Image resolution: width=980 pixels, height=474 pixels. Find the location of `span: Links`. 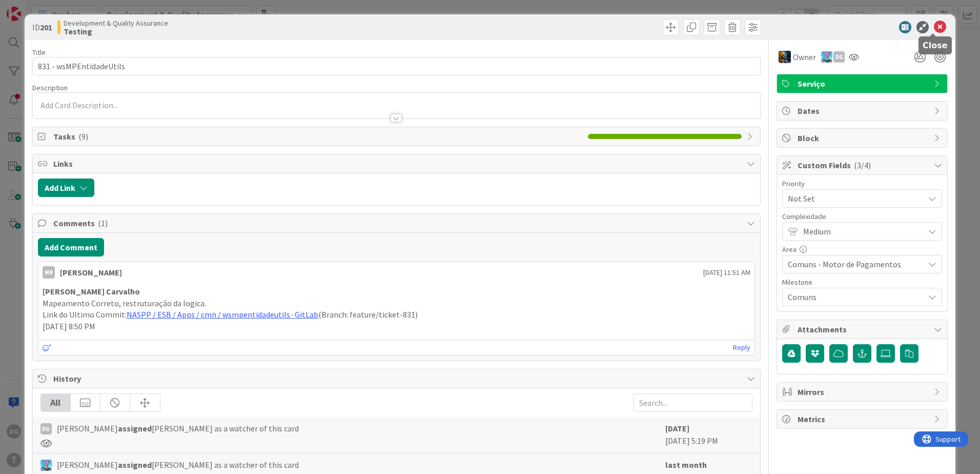

span: Links is located at coordinates (398, 164).